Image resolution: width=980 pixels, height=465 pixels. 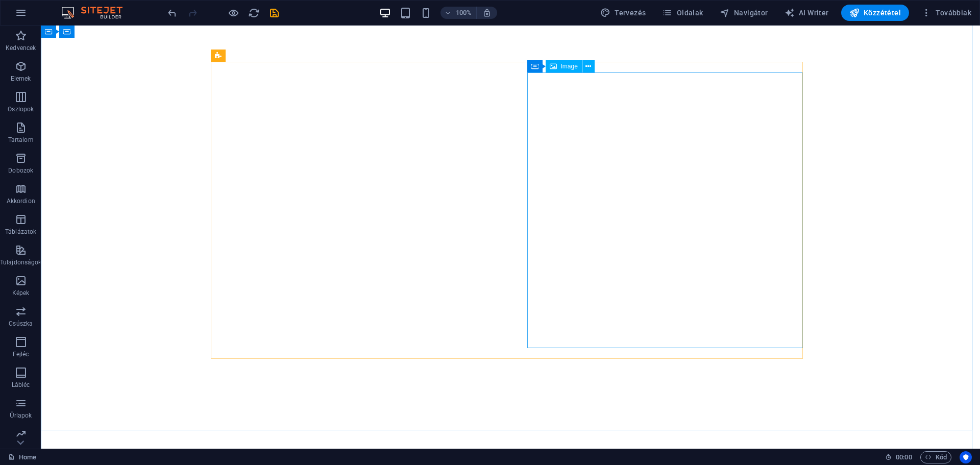 I want to click on p: Akkordion, so click(x=21, y=201).